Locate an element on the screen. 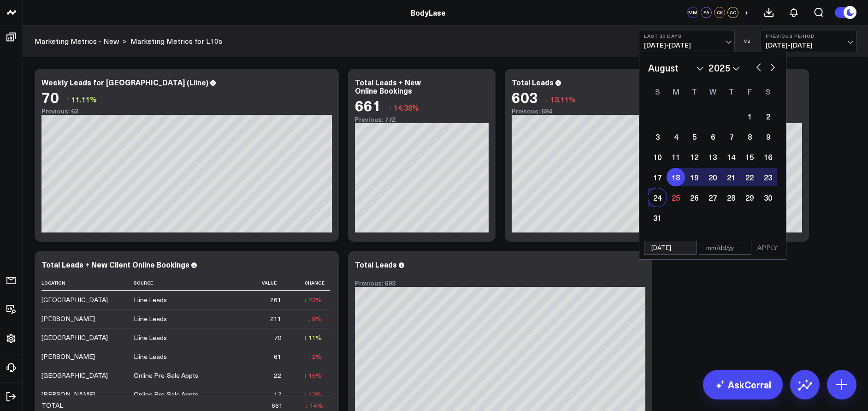  div: EA is located at coordinates (706, 12).